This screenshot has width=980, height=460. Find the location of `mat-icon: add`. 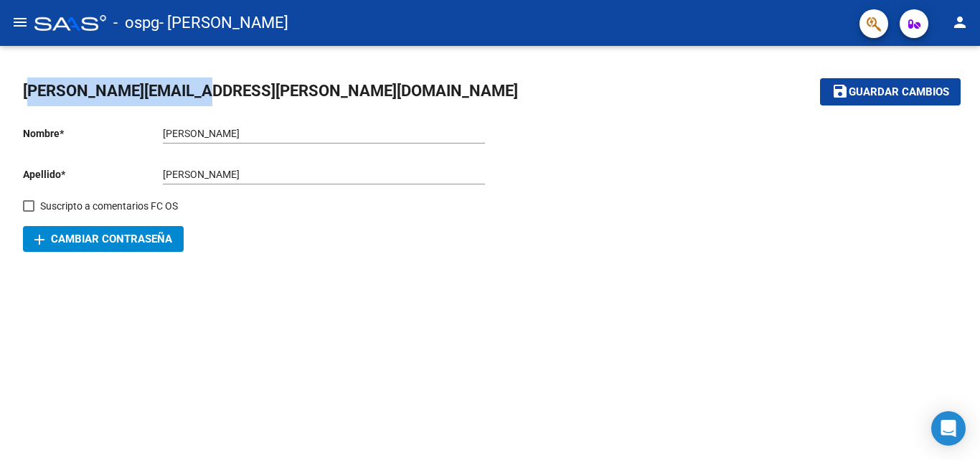

mat-icon: add is located at coordinates (39, 240).